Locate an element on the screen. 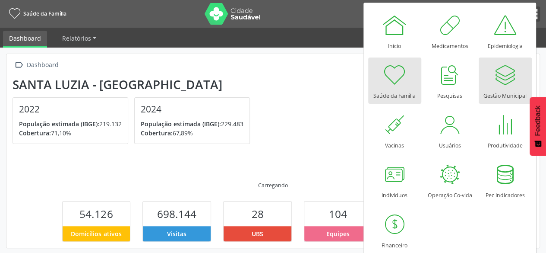 The width and height of the screenshot is (546, 253). span: Feedback is located at coordinates (538, 120).